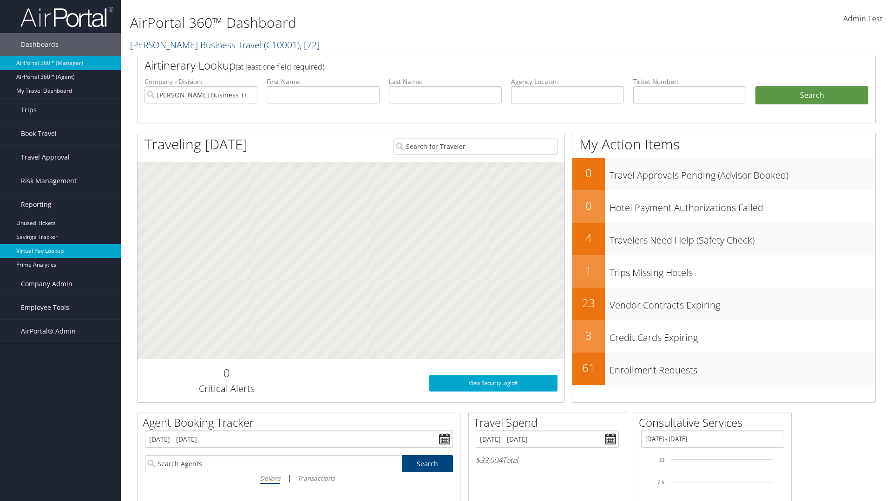  What do you see at coordinates (723, 272) in the screenshot?
I see `a: 1Trips Missing Hotels` at bounding box center [723, 272].